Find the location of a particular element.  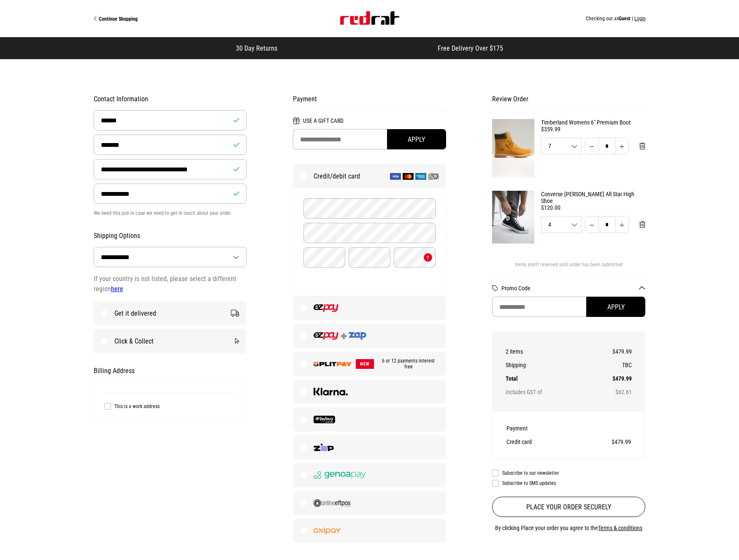

label: This is a work address is located at coordinates (170, 406).